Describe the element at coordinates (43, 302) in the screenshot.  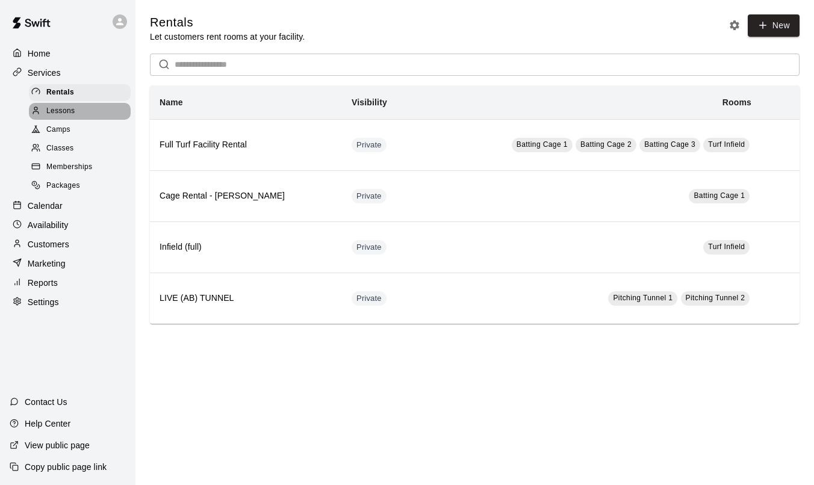
I see `p: Settings` at that location.